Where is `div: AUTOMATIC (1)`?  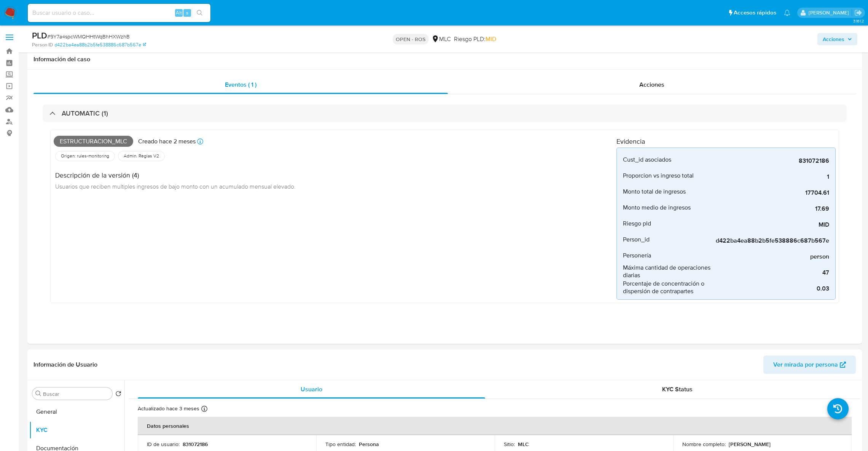 div: AUTOMATIC (1) is located at coordinates (445, 113).